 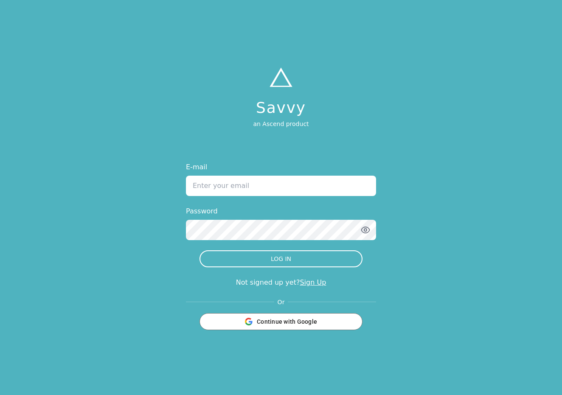 What do you see at coordinates (281, 302) in the screenshot?
I see `span: Or` at bounding box center [281, 302].